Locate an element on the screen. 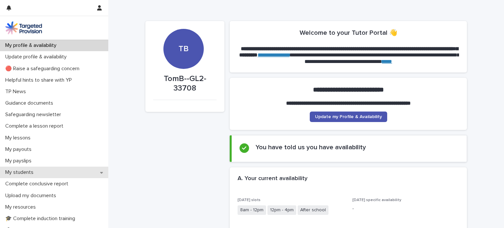 The image size is (504, 228). a: Update my Profile & Availability is located at coordinates (348, 117).